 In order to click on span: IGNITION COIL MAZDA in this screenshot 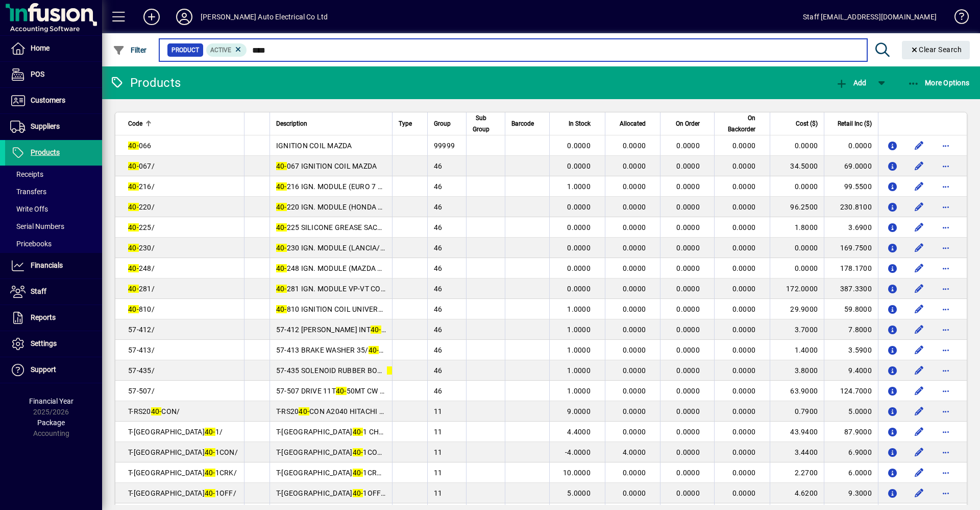, I will do `click(314, 146)`.